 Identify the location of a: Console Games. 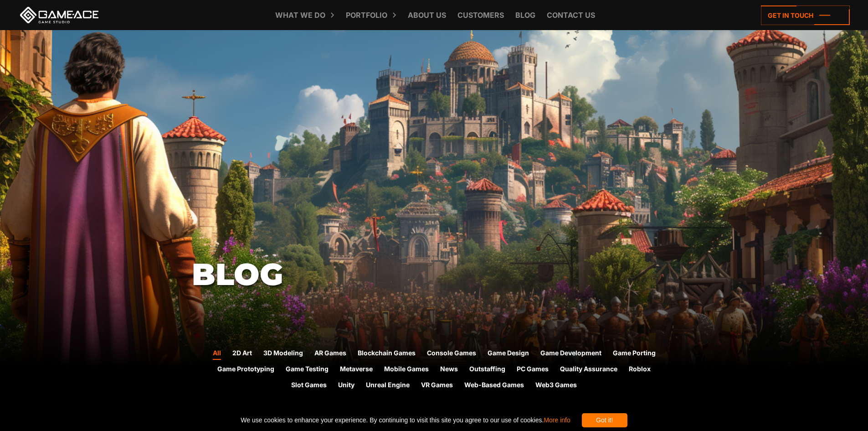
(451, 354).